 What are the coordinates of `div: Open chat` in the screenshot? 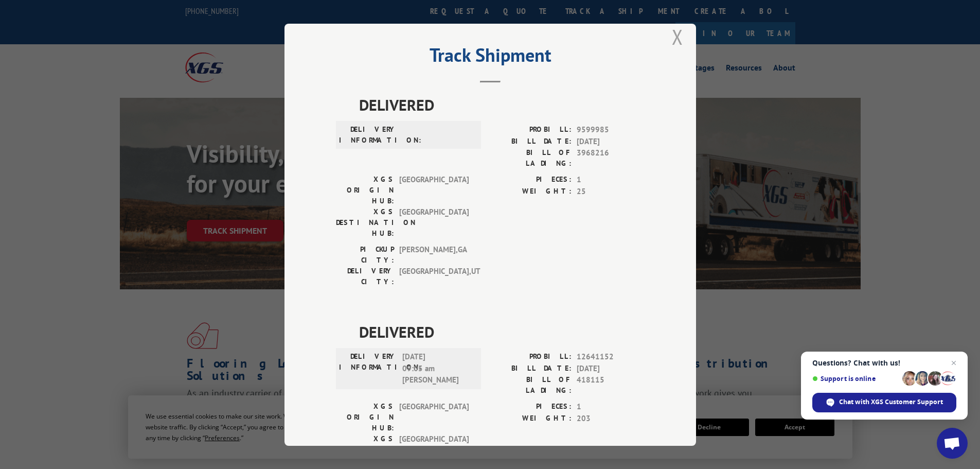 It's located at (952, 443).